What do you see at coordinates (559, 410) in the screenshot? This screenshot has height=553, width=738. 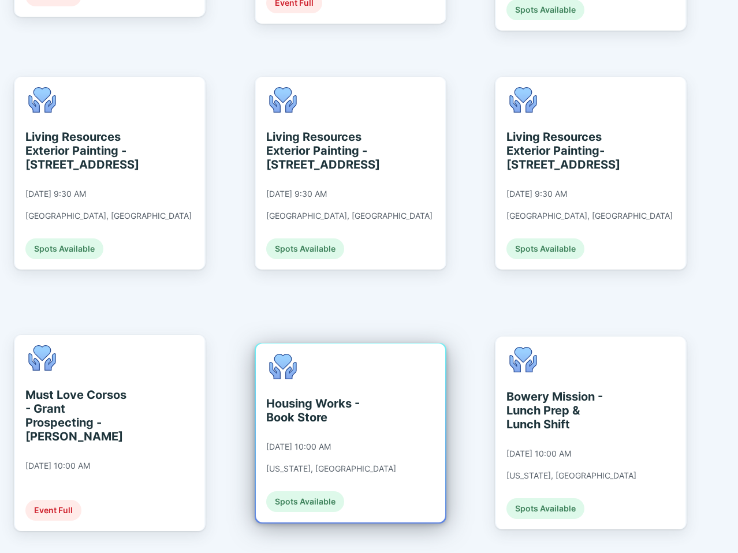 I see `div: Bowery Mission - Lunch Prep & Lunch Shift` at bounding box center [559, 410].